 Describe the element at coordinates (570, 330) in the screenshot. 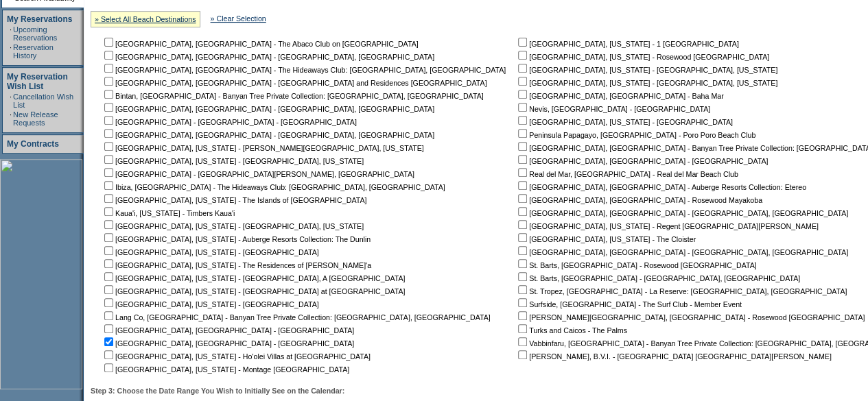

I see `nobr: Turks and Caicos - The Palms` at that location.